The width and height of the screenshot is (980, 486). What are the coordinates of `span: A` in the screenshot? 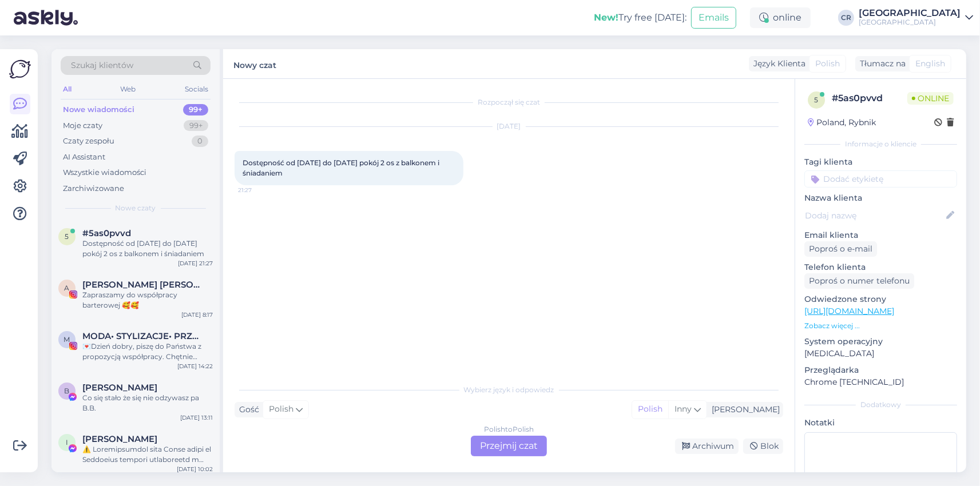 It's located at (67, 287).